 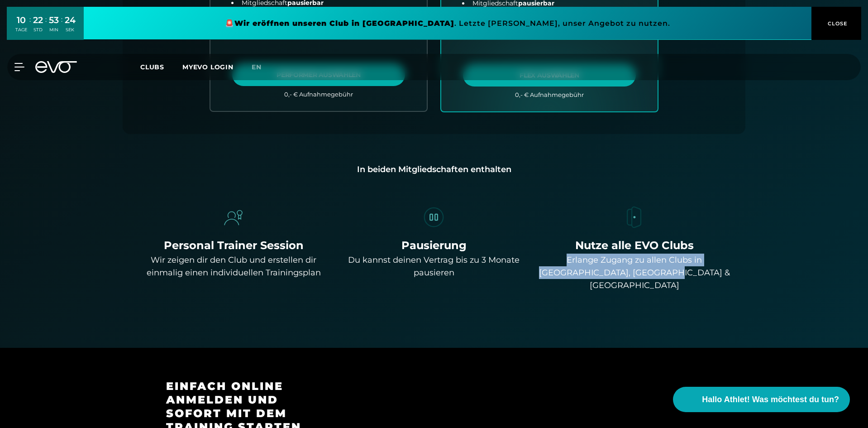 What do you see at coordinates (70, 20) in the screenshot?
I see `div: 24` at bounding box center [70, 20].